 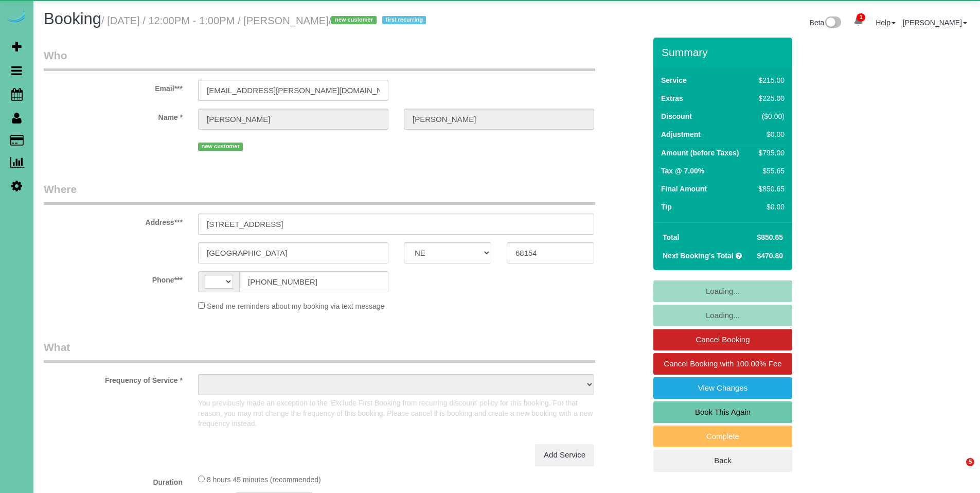 I want to click on span: Cancel Booking with 100.00% Fee, so click(x=722, y=363).